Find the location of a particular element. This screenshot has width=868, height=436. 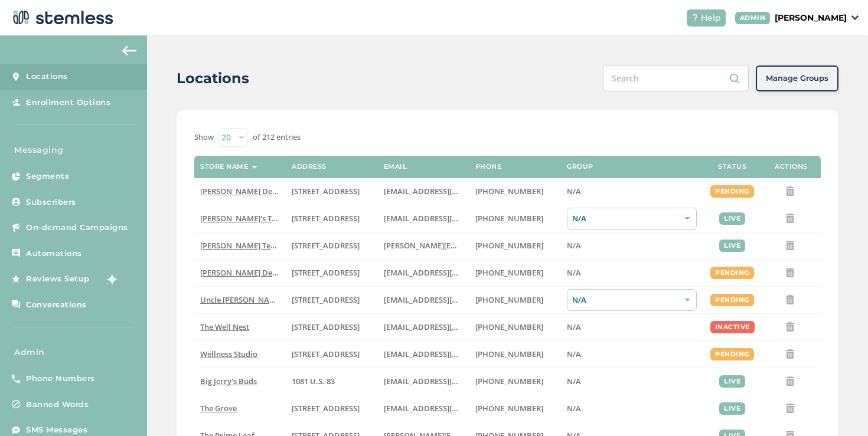

label: Address is located at coordinates (309, 167).